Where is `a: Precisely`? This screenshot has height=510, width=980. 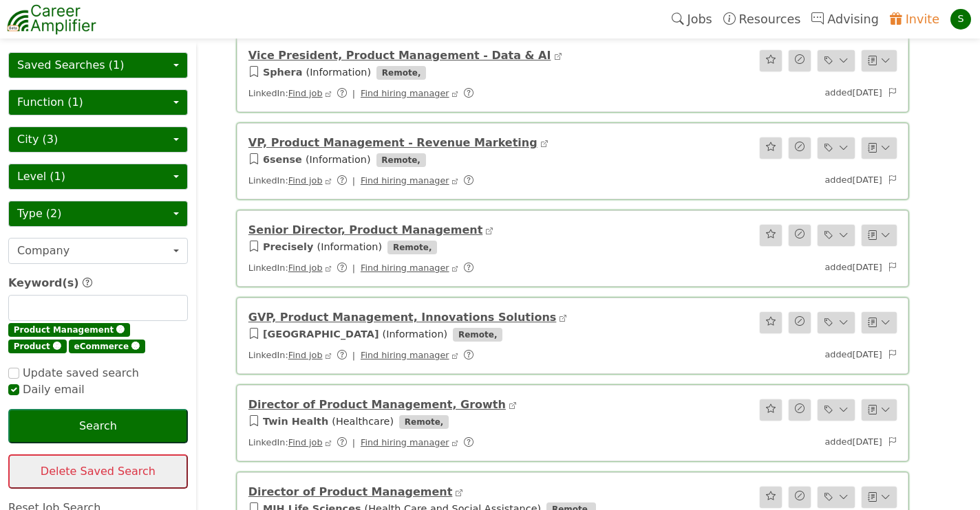 a: Precisely is located at coordinates (288, 247).